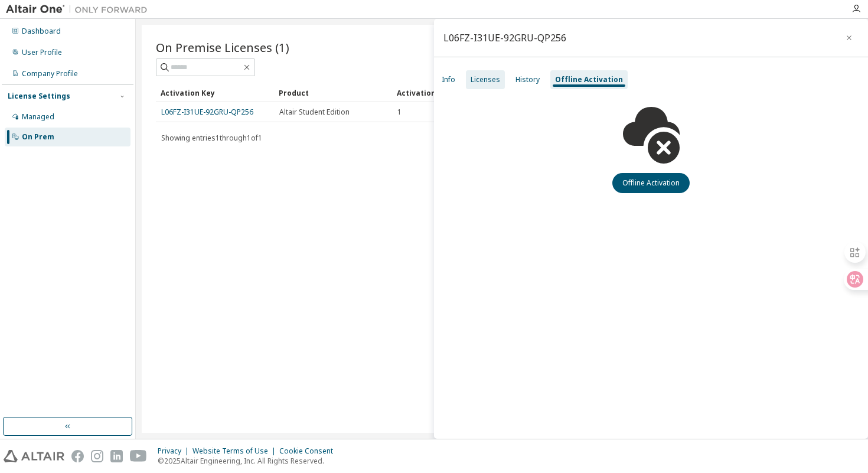  I want to click on div: Activation Key, so click(215, 93).